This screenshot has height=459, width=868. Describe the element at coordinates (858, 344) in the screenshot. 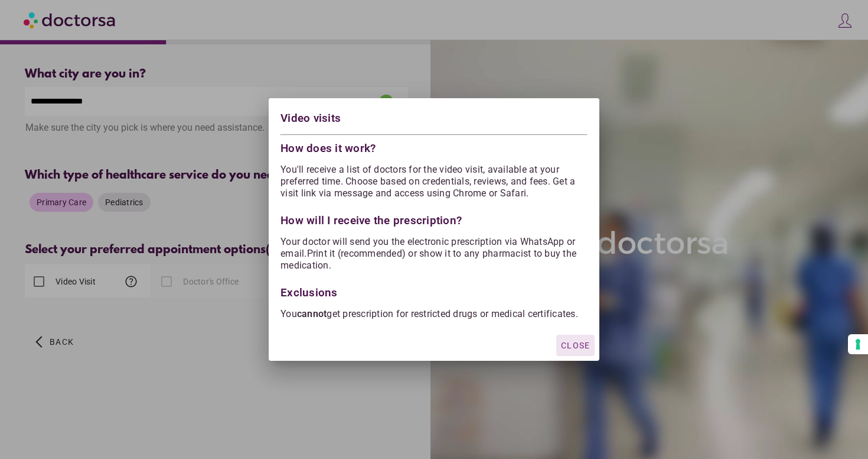

I see `button: Your consent preferences for tracking technologies` at that location.